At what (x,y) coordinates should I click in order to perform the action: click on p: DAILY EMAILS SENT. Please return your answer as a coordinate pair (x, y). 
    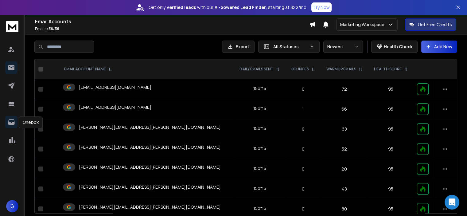
    Looking at the image, I should click on (256, 69).